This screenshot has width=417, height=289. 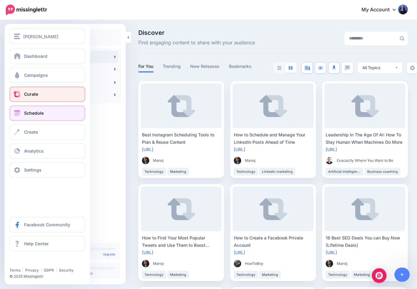 What do you see at coordinates (365, 160) in the screenshot?
I see `span: Exacactly Where You Want to Be` at bounding box center [365, 160].